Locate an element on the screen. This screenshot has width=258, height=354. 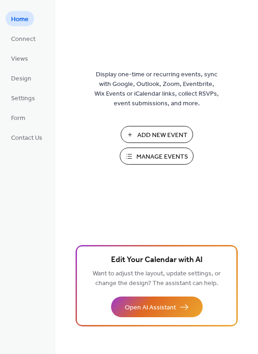
span: Open AI Assistant is located at coordinates (150, 308).